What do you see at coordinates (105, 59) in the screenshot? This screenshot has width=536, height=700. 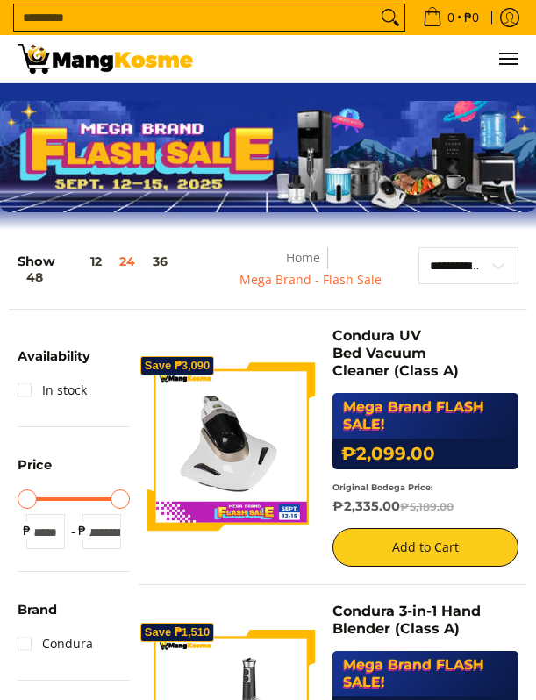 I see `img: MANG KOSME MEGA BRAND FLASH SALE: September 12-15, 2025 l Mang Kosme` at bounding box center [105, 59].